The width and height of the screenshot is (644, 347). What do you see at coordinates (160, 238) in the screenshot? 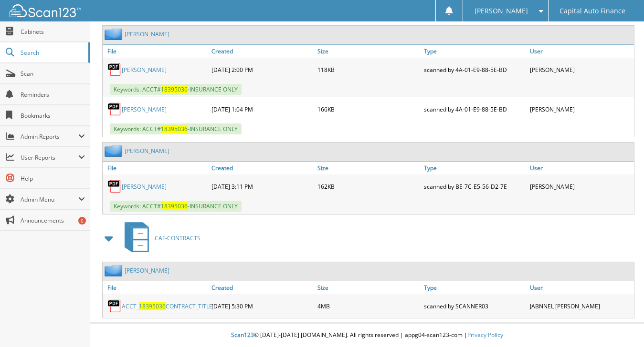
I see `a: CAF-CONTRACTS` at bounding box center [160, 238].